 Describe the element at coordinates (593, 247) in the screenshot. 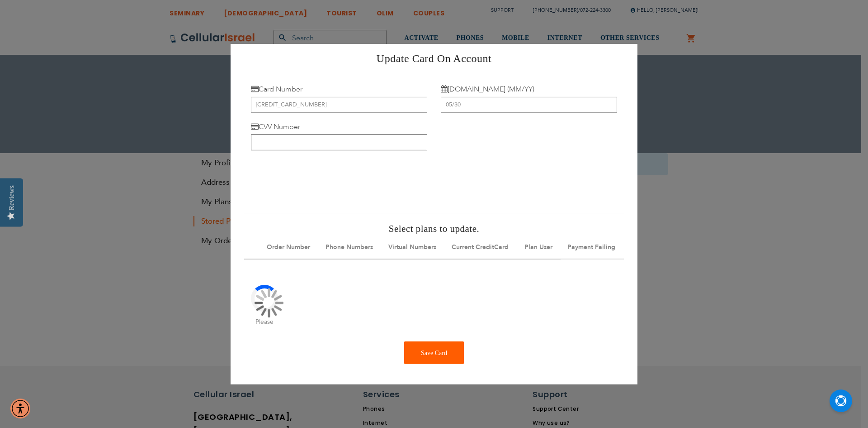

I see `th: Payment Failing` at that location.